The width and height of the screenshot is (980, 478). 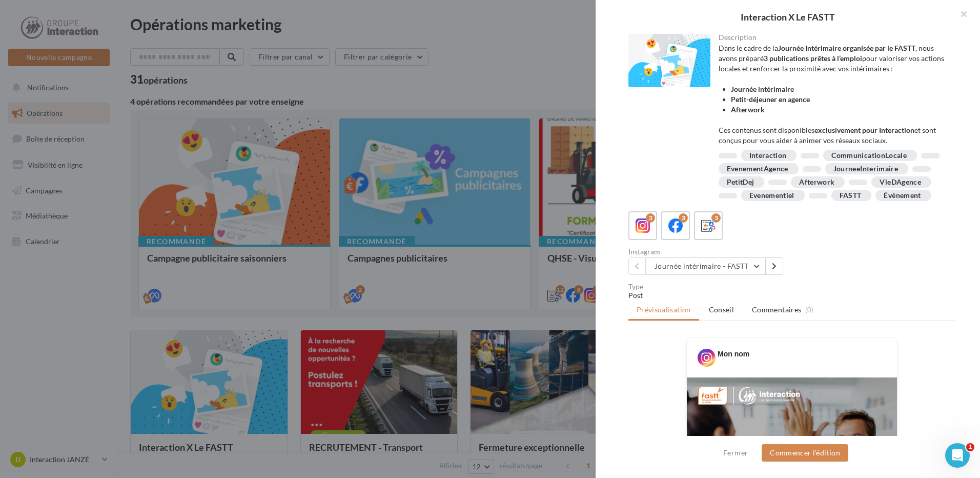 What do you see at coordinates (850, 195) in the screenshot?
I see `div: FASTT` at bounding box center [850, 195].